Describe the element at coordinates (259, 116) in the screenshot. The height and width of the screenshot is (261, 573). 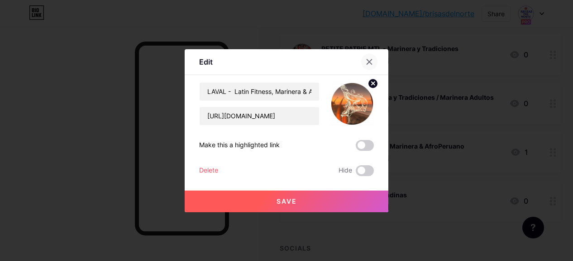
I see `input: URL` at that location.